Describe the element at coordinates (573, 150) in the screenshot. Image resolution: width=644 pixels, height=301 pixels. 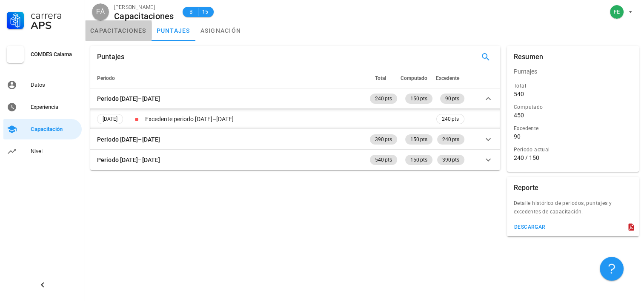
I see `div: Periodo actual` at that location.